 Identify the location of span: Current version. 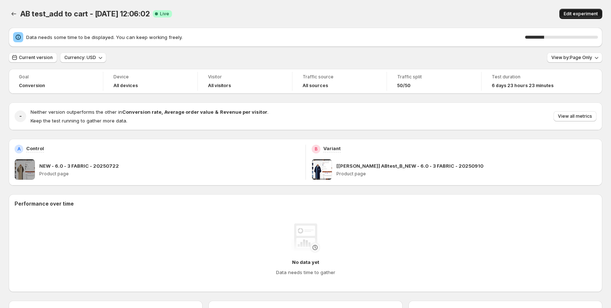
(36, 58).